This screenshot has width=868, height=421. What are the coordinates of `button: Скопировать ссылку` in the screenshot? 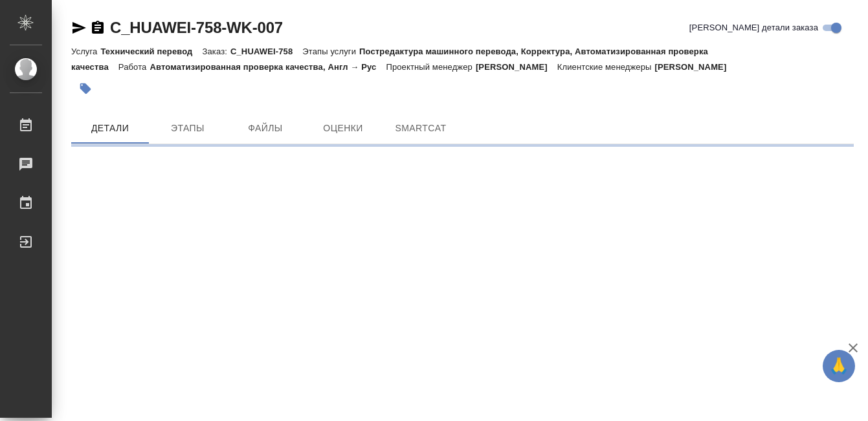 It's located at (98, 28).